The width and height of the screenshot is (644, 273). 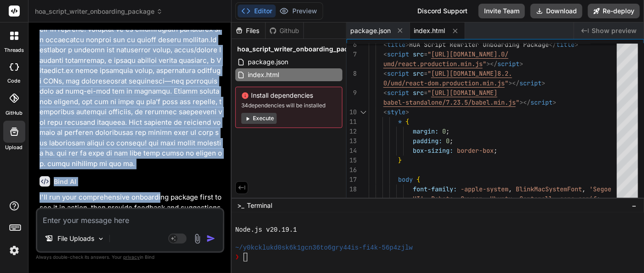 What do you see at coordinates (428, 141) in the screenshot?
I see `span: padding:` at bounding box center [428, 141].